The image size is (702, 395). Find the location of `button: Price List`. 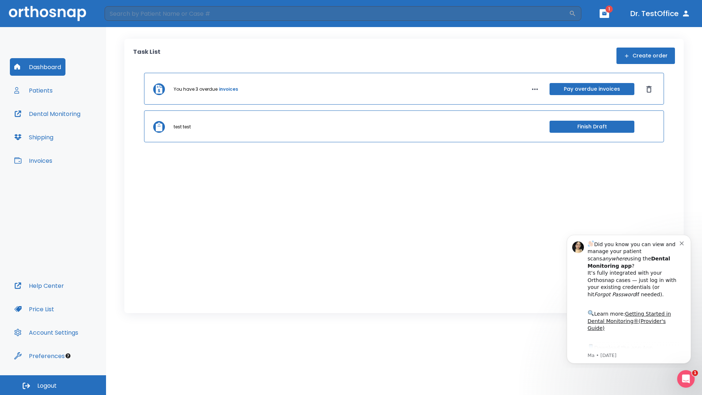

button: Price List is located at coordinates (34, 309).